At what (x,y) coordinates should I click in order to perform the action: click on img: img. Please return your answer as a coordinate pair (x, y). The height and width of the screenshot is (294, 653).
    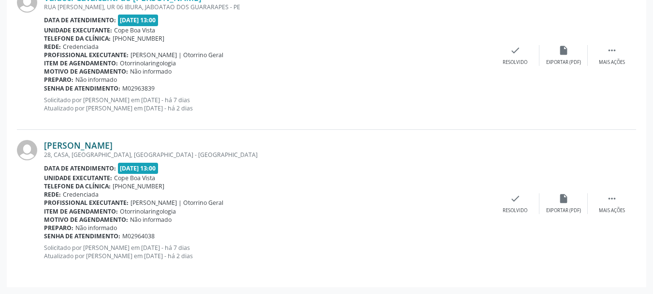
    Looking at the image, I should click on (27, 150).